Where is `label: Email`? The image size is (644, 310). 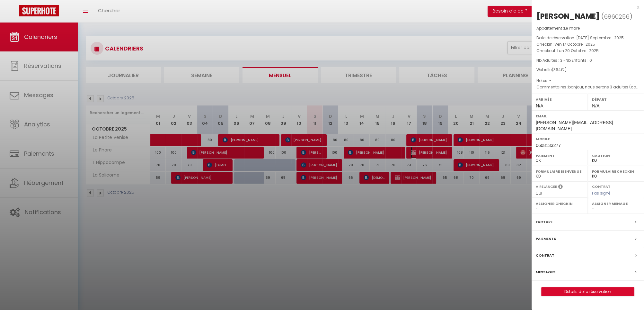
label: Email is located at coordinates (588, 116).